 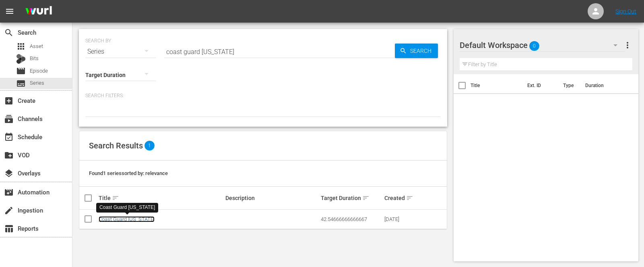 What do you see at coordinates (9, 137) in the screenshot?
I see `span: Schedule` at bounding box center [9, 137].